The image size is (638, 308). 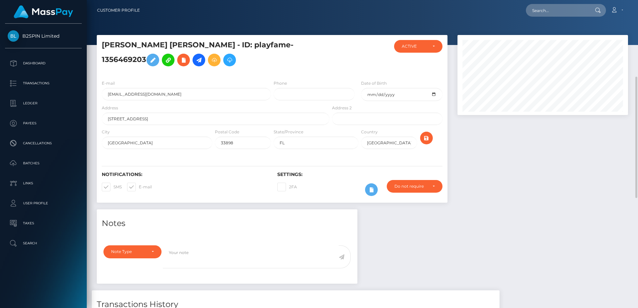 What do you see at coordinates (132, 252) in the screenshot?
I see `button: Note Type` at bounding box center [132, 252].